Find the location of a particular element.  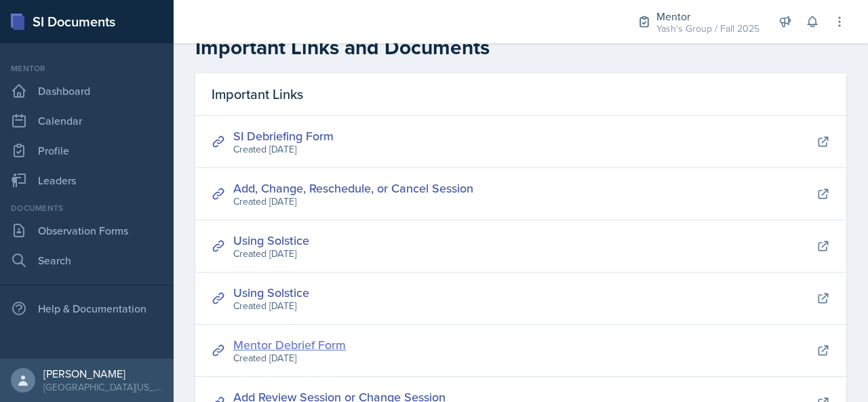

div: Yash's Group / Fall 2025 is located at coordinates (708, 29).